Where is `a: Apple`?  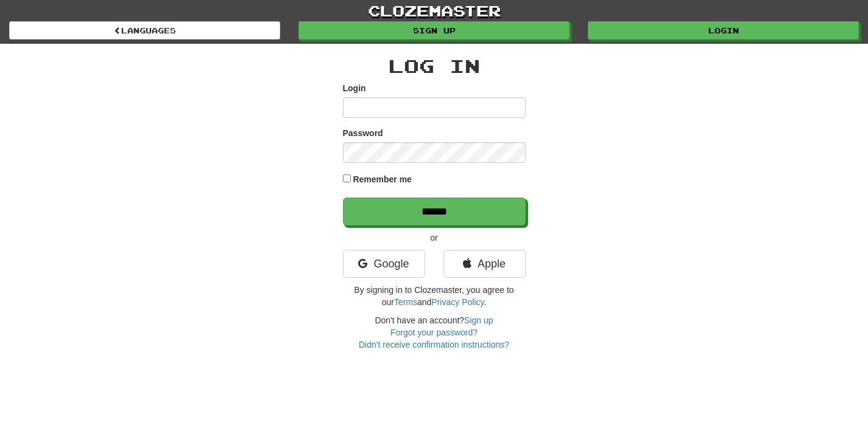 a: Apple is located at coordinates (484, 264).